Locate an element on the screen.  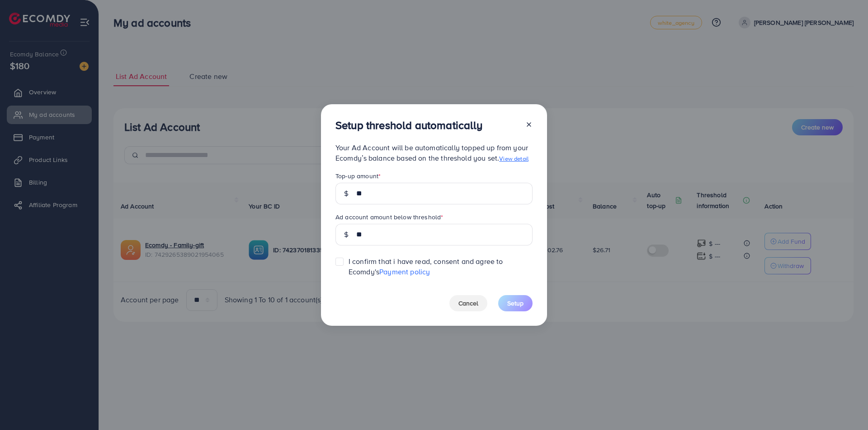
span: I confirm that i have read, consent and agree to Ecomdy's is located at coordinates (440, 266).